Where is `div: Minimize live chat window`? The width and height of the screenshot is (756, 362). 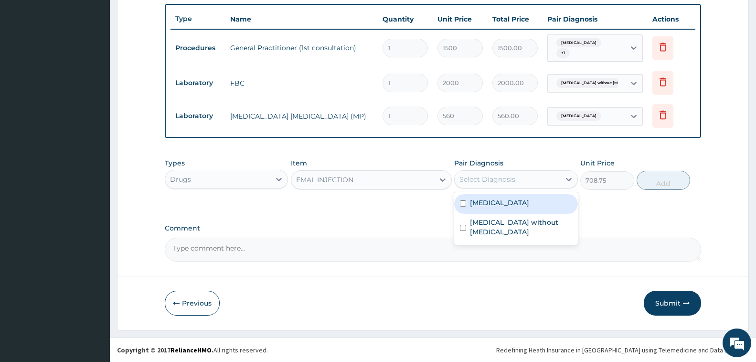 div: Minimize live chat window is located at coordinates (168, 16).